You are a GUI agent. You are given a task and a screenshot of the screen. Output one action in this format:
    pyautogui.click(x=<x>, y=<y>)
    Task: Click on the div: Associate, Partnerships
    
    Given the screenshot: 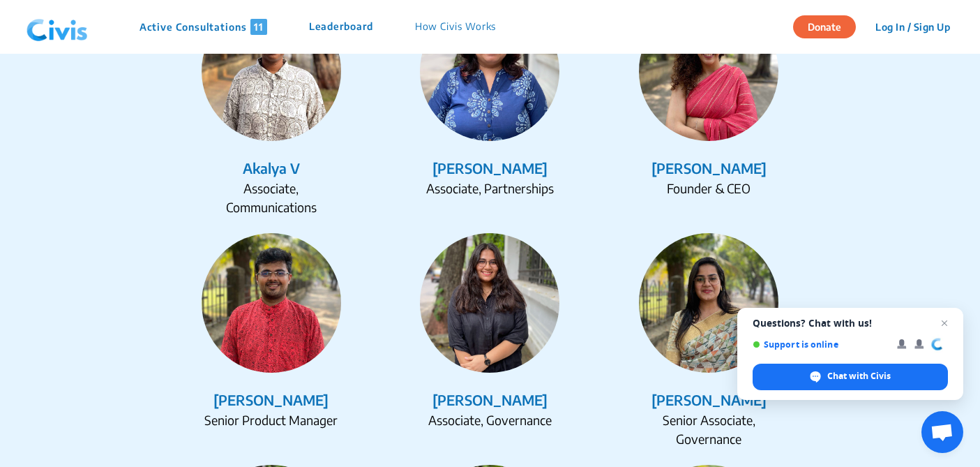 What is the action you would take?
    pyautogui.click(x=490, y=188)
    